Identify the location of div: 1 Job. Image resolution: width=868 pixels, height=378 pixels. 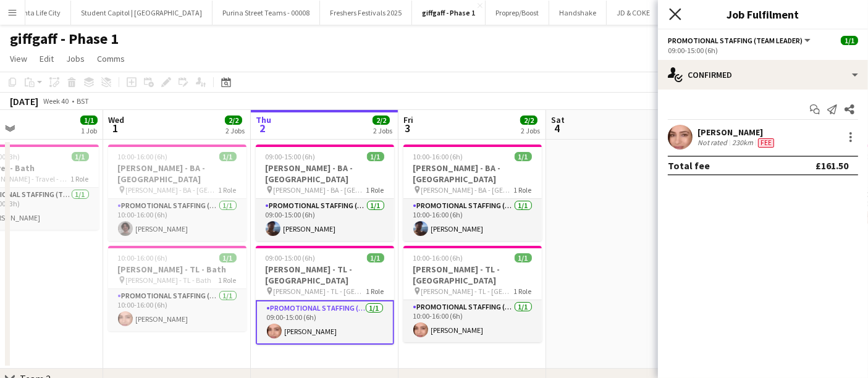
(89, 130).